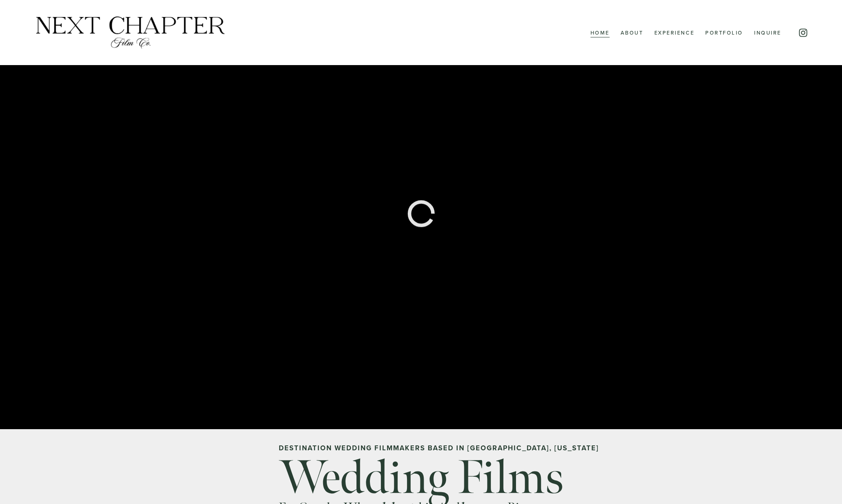  What do you see at coordinates (724, 33) in the screenshot?
I see `a: Portfolio` at bounding box center [724, 33].